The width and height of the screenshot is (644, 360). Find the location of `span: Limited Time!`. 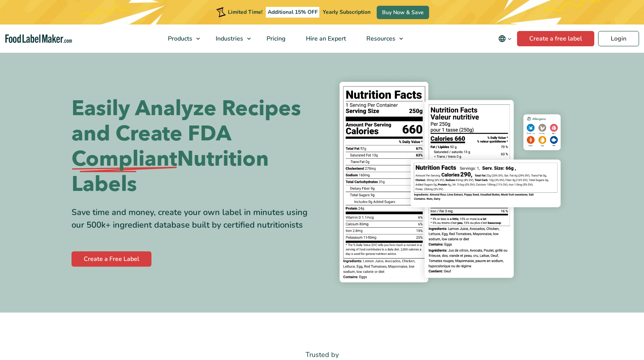

span: Limited Time! is located at coordinates (245, 12).